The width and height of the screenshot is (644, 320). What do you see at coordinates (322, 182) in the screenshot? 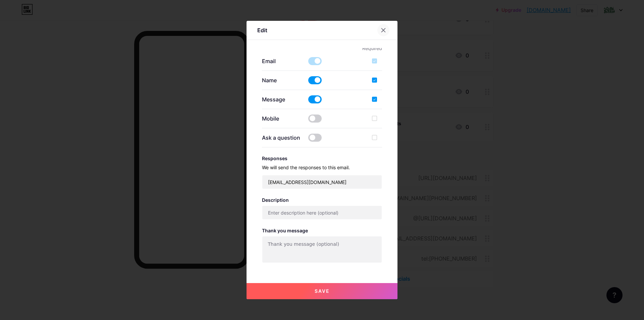
I see `input: name@example.com` at bounding box center [322, 182].